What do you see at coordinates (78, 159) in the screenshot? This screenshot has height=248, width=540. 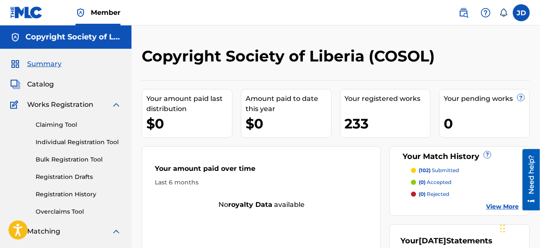 I see `a: Bulk Registration Tool` at bounding box center [78, 159].